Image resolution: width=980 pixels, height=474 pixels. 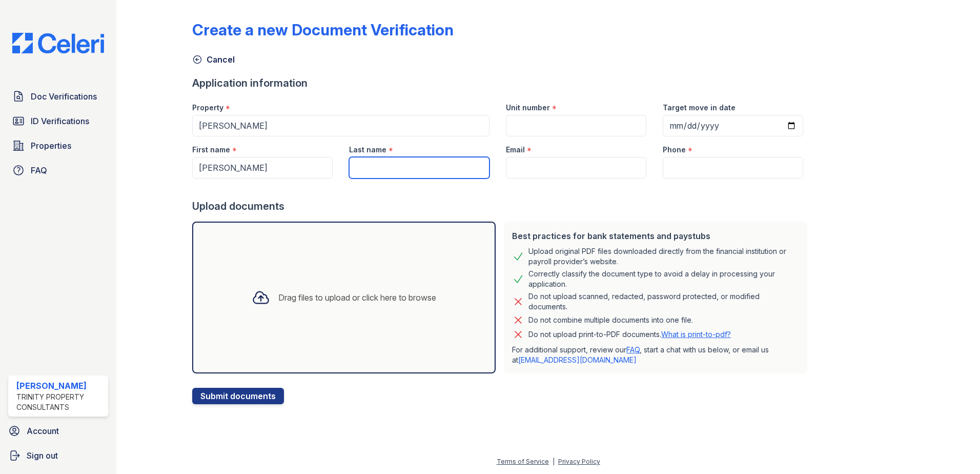 I want to click on span: Properties, so click(x=51, y=146).